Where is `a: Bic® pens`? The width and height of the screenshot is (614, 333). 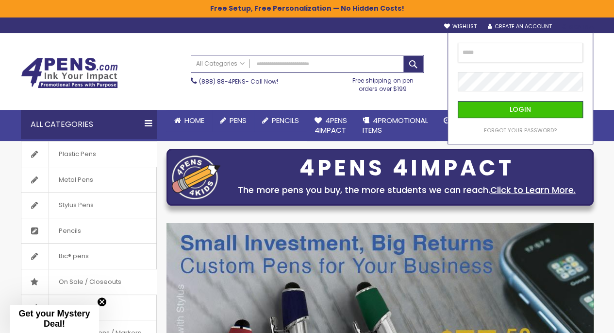
a: Bic® pens is located at coordinates (89, 256).